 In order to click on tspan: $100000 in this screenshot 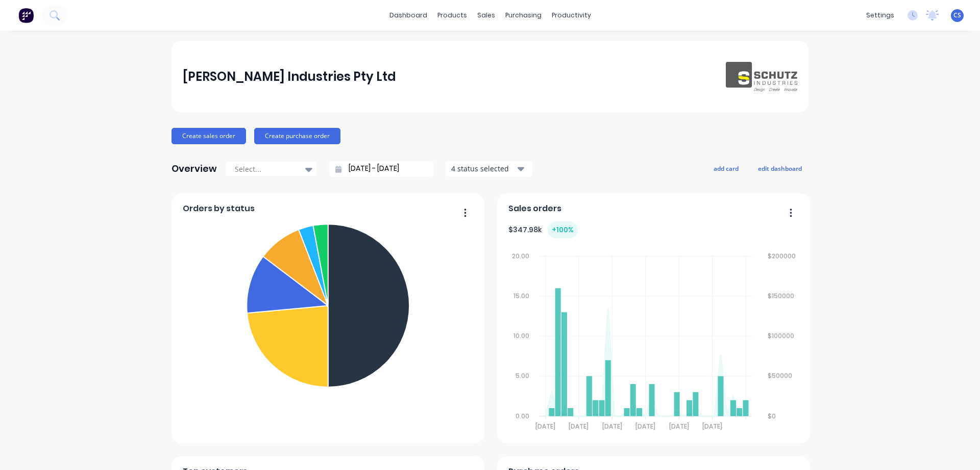, I will do `click(781, 335)`.